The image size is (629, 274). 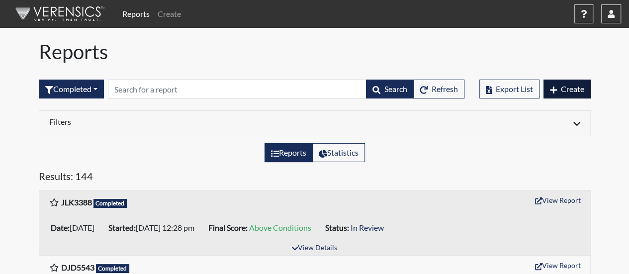 I want to click on button: Search, so click(x=390, y=89).